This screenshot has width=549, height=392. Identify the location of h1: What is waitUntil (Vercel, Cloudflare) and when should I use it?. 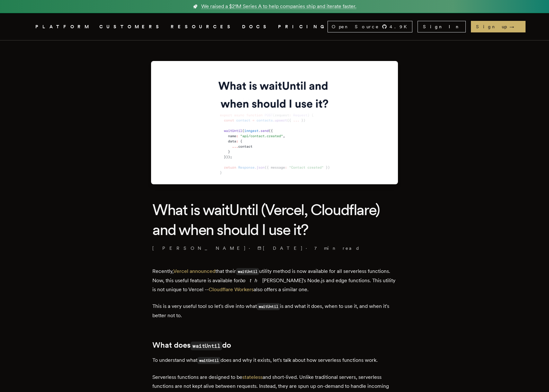
(274, 220).